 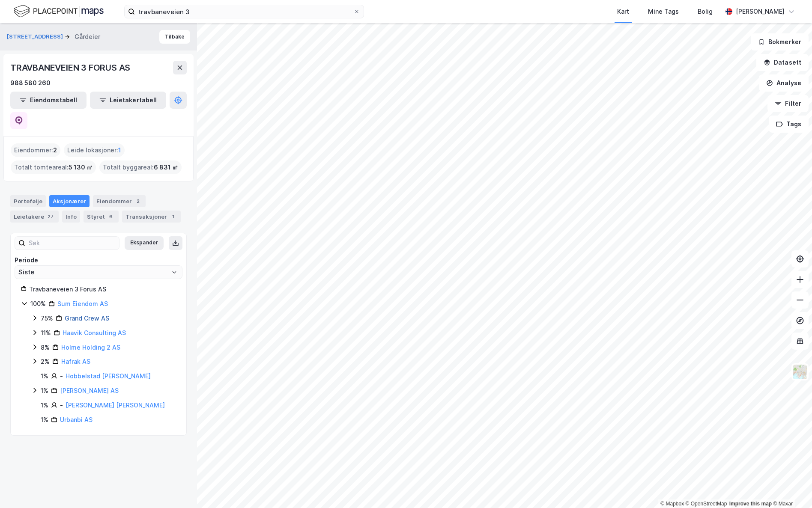 What do you see at coordinates (36, 151) in the screenshot?
I see `div: Eiendommer :` at bounding box center [36, 151].